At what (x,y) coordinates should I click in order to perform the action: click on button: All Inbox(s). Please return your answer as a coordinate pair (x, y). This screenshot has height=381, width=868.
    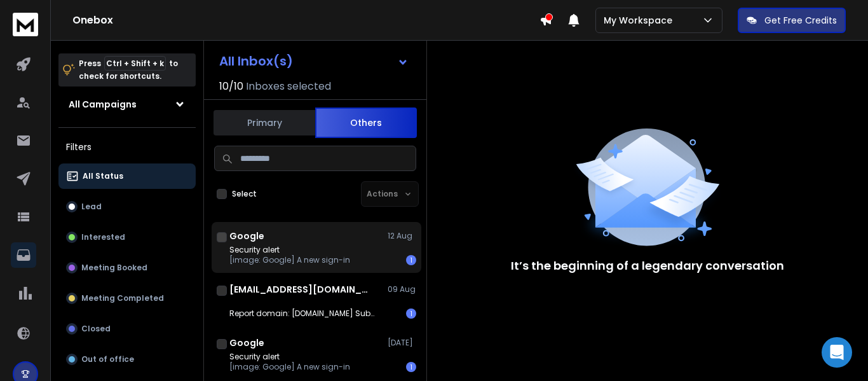
    Looking at the image, I should click on (314, 61).